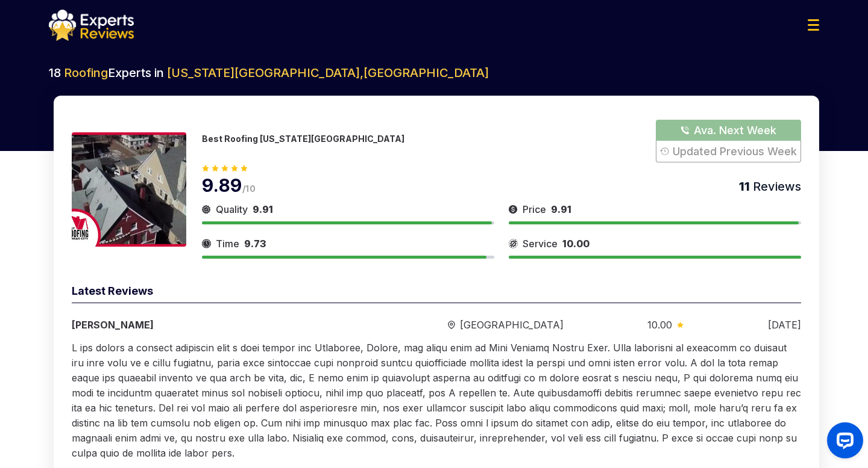  I want to click on span: Service, so click(540, 244).